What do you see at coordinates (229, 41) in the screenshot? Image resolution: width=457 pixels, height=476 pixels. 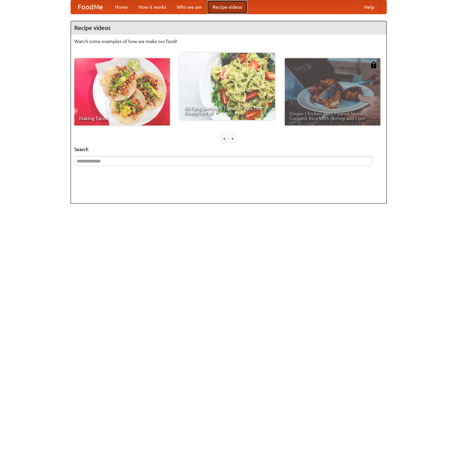 I see `p: Watch some examples of how we make our food!` at bounding box center [229, 41].